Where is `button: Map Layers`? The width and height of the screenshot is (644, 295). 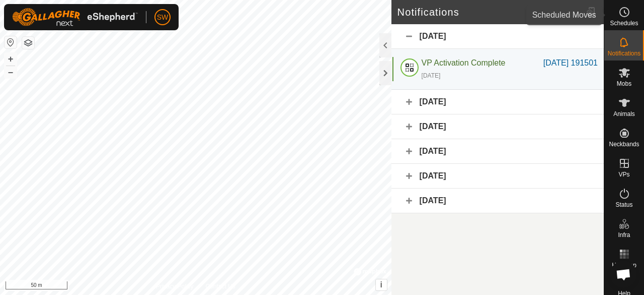
button: Map Layers is located at coordinates (28, 43).